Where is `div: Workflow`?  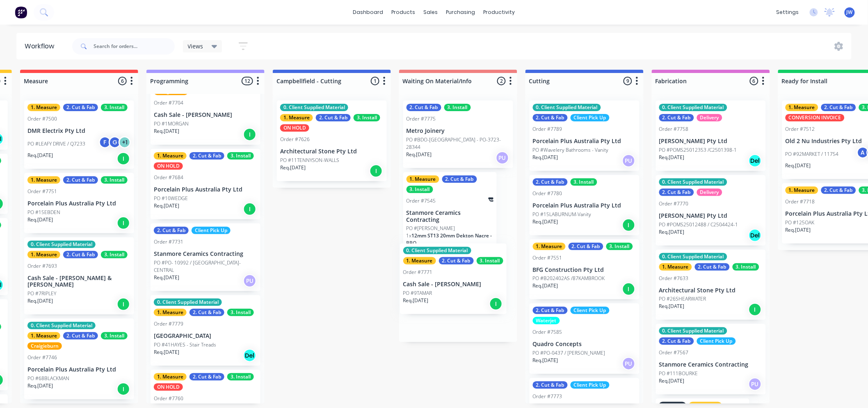 div: Workflow is located at coordinates (42, 47).